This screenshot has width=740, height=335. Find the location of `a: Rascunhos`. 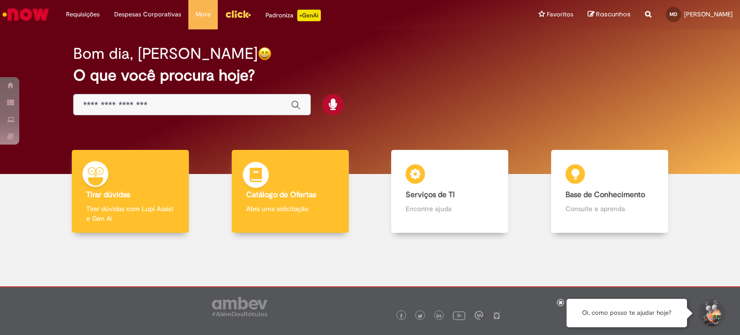

a: Rascunhos is located at coordinates (609, 14).